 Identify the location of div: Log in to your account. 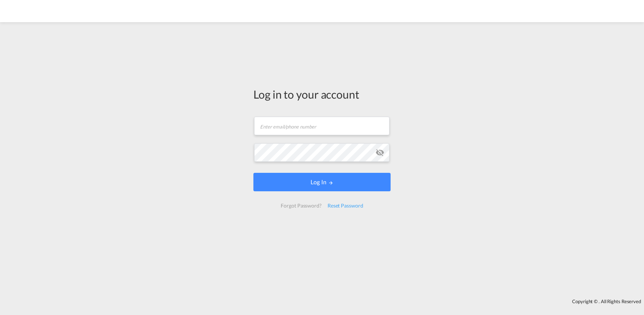
(322, 94).